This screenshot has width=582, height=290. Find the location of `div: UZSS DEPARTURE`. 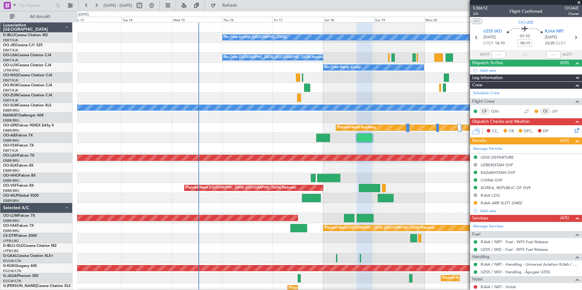

div: UZSS DEPARTURE is located at coordinates (497, 157).